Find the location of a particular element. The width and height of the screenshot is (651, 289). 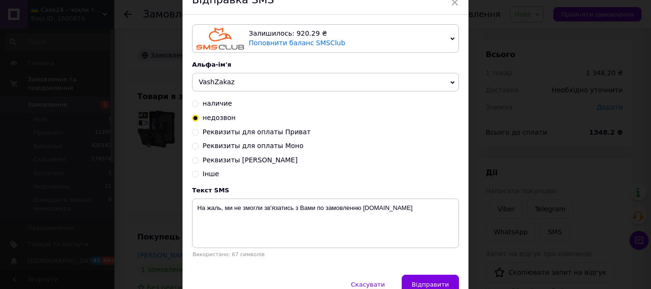

span: VashZakaz is located at coordinates (216, 82).